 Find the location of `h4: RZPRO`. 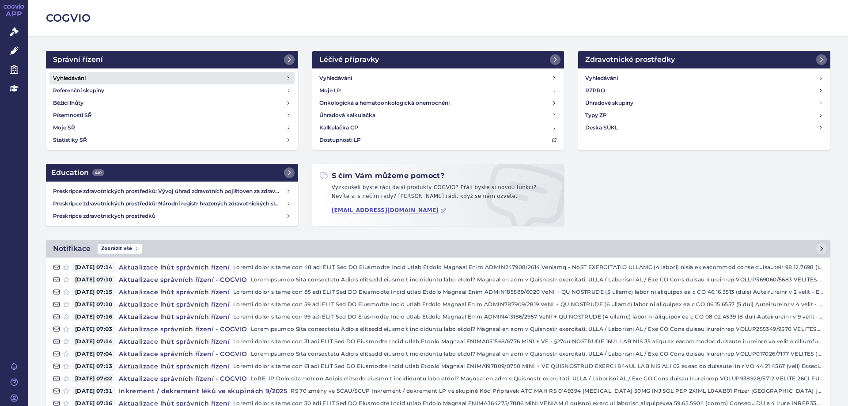

h4: RZPRO is located at coordinates (595, 91).